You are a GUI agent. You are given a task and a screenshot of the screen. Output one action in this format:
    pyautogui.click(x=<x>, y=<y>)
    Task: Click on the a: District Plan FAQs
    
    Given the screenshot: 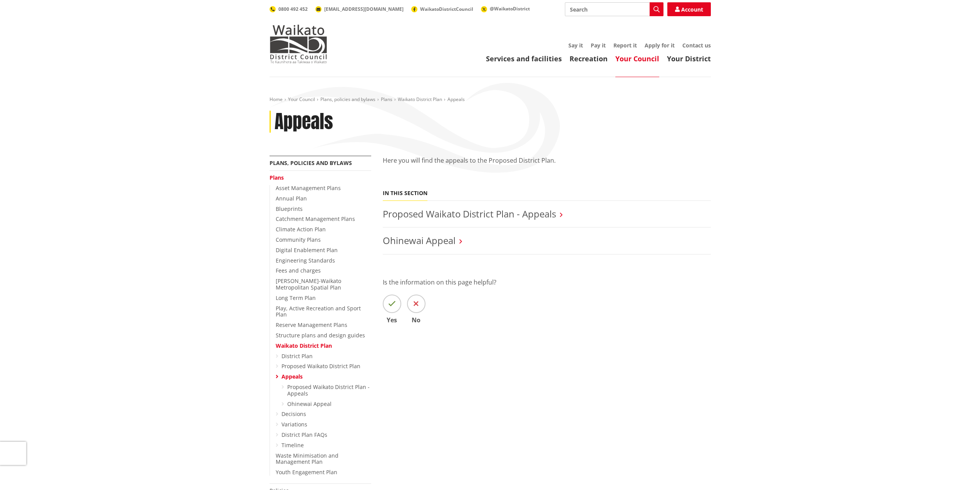 What is the action you would take?
    pyautogui.click(x=304, y=434)
    